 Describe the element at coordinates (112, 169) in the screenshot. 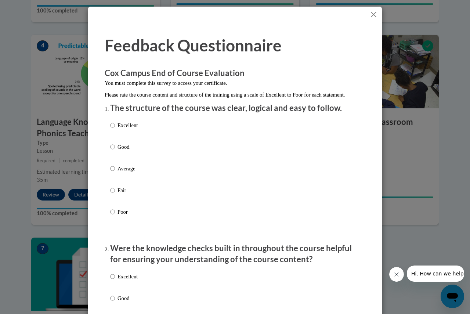

I see `input: Average` at that location.